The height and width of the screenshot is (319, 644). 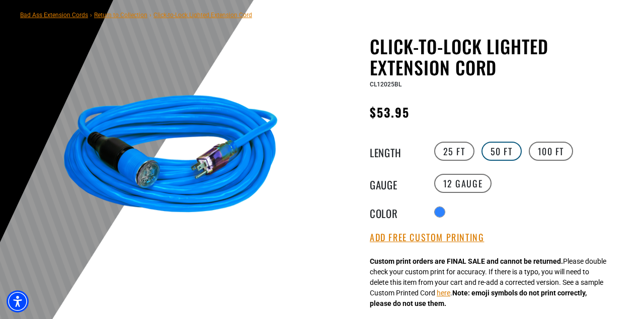 I want to click on button: here, so click(x=443, y=293).